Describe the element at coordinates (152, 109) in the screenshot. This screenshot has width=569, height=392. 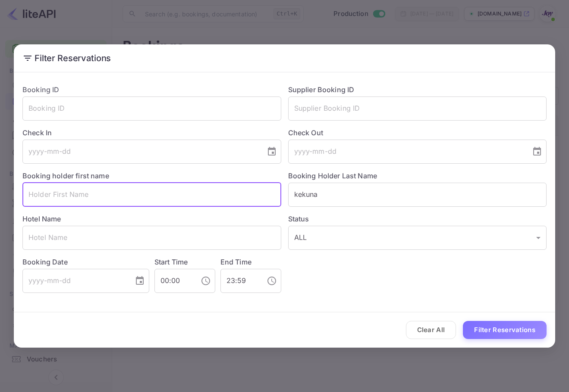
I see `input: Booking ID` at that location.